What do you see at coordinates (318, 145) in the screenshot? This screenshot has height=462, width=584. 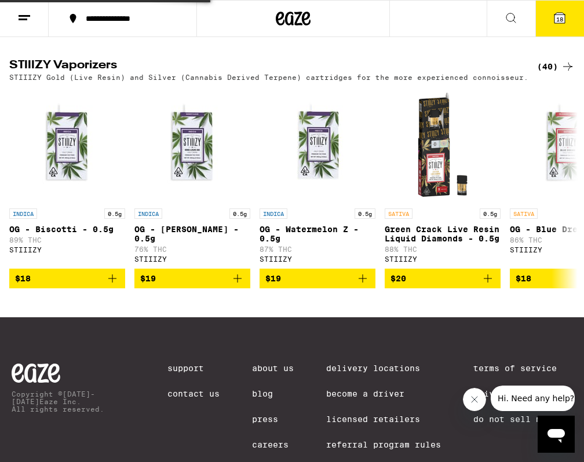 I see `img: STIIIZY - OG - Watermelon Z - 0.5g` at bounding box center [318, 145].